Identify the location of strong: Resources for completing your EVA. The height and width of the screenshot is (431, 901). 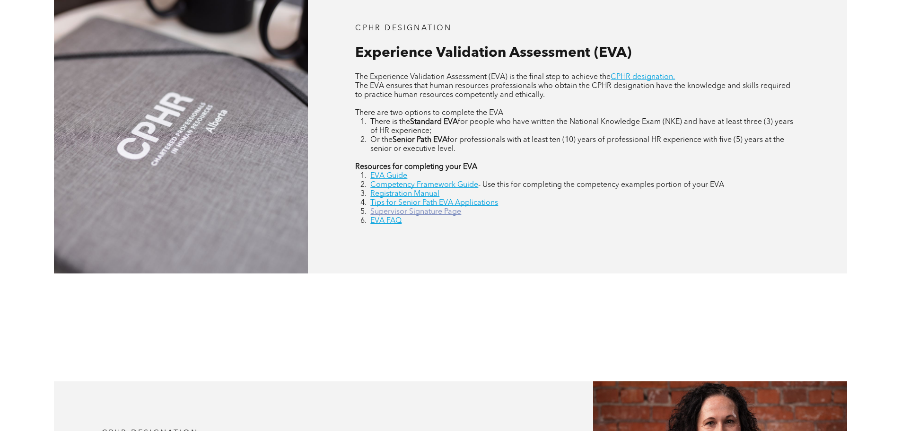
(416, 167).